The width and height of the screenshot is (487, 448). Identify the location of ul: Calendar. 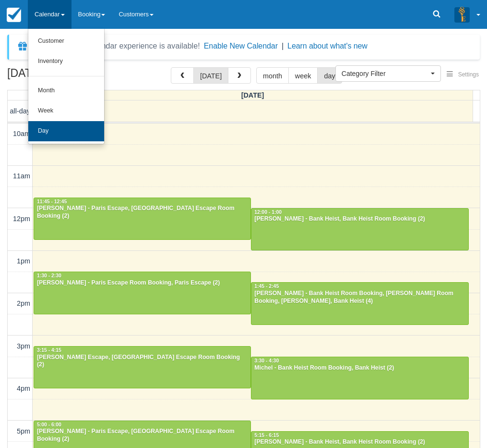
(66, 87).